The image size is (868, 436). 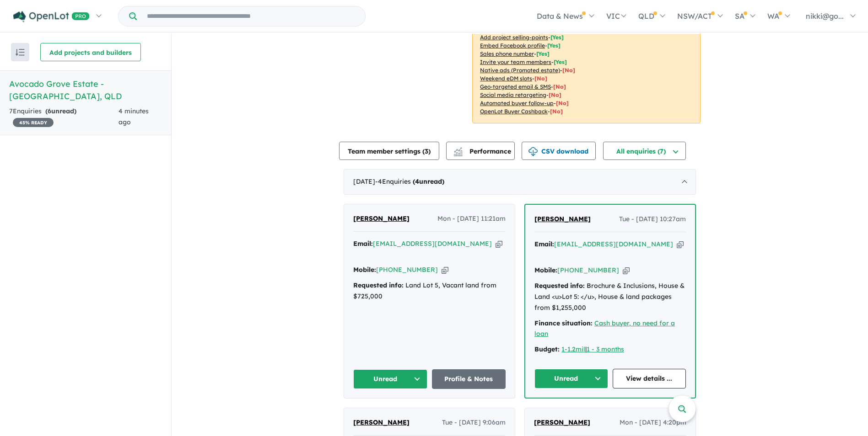 I want to click on a: Profile & Notes, so click(x=469, y=379).